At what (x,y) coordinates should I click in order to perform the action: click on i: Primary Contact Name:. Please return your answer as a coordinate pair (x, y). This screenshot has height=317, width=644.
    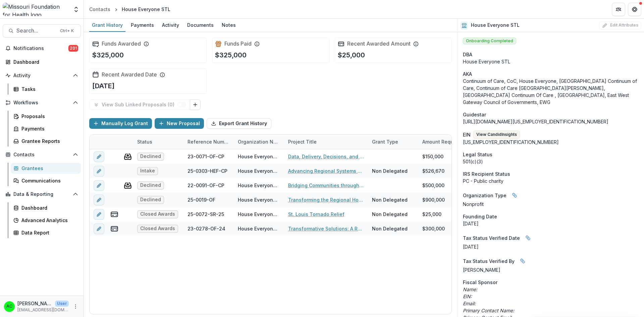
    Looking at the image, I should click on (488, 310).